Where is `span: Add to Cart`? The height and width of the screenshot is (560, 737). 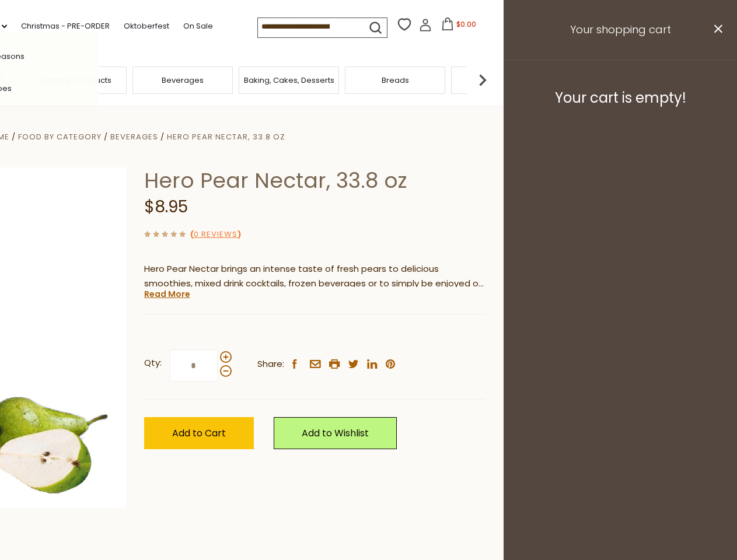
span: Add to Cart is located at coordinates (199, 433).